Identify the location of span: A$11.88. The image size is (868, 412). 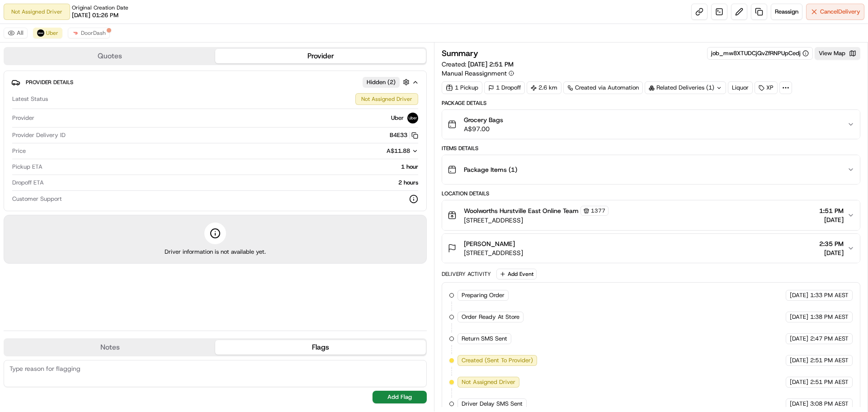
(398, 150).